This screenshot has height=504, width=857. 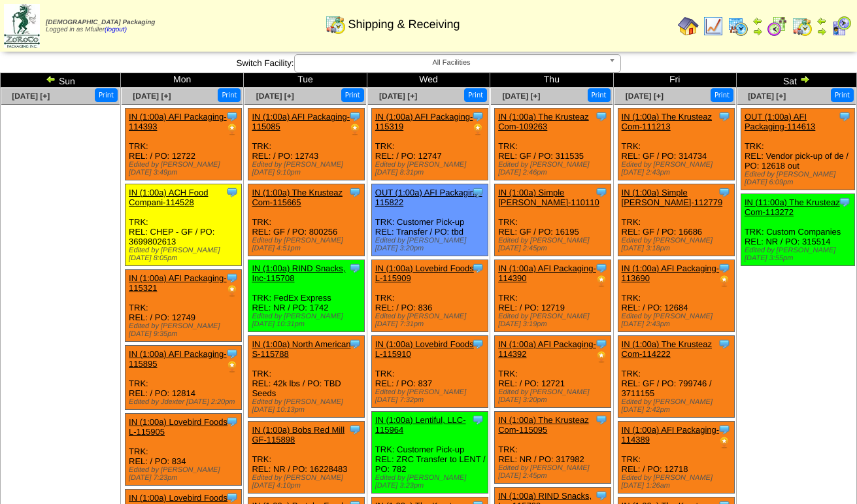 I want to click on a: IN (1:00a) The Krusteaz Com-115665, so click(x=297, y=197).